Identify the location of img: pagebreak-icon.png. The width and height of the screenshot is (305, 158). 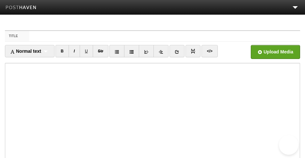
(193, 51).